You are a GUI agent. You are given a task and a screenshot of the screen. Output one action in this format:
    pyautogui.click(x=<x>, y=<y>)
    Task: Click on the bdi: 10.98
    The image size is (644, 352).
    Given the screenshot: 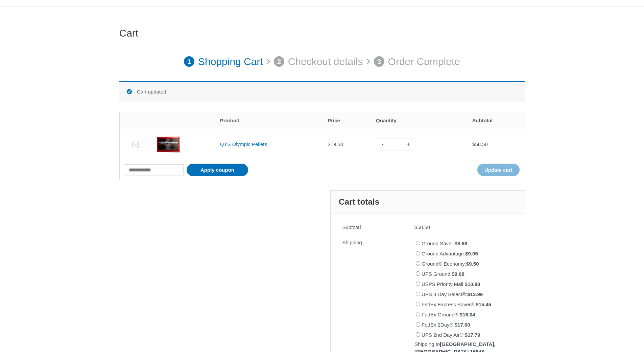 What is the action you would take?
    pyautogui.click(x=473, y=283)
    